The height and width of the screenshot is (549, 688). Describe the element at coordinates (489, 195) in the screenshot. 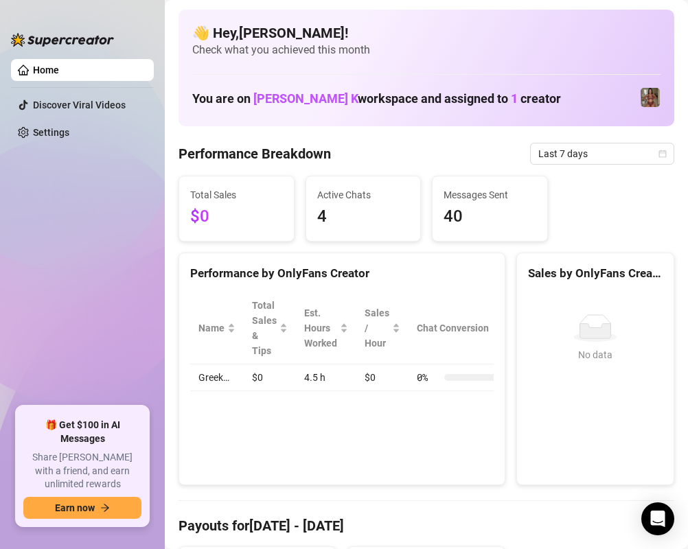

I see `span: Messages Sent` at that location.